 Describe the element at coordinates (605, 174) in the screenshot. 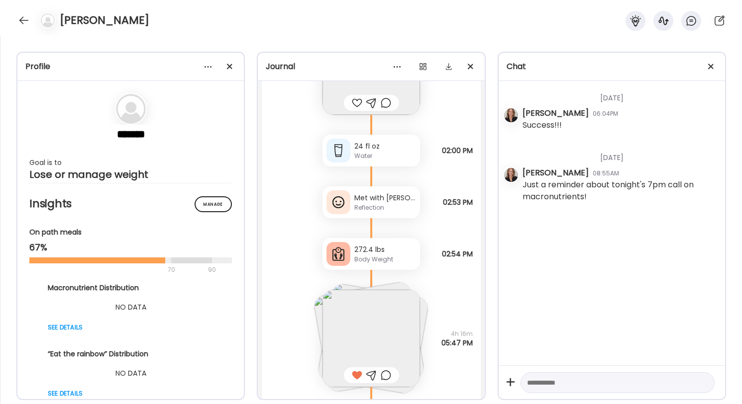

I see `div: 08:55AM` at that location.